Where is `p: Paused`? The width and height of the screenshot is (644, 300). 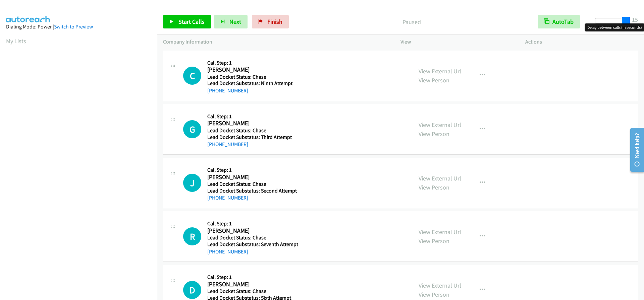 p: Paused is located at coordinates (411, 22).